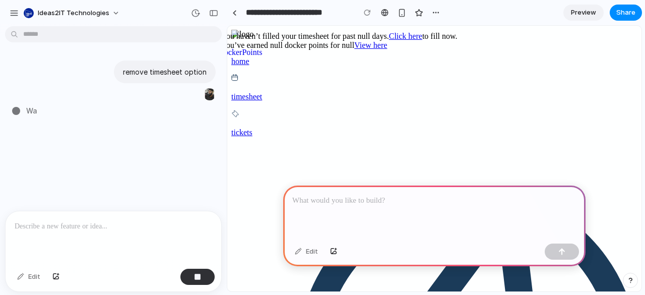  I want to click on span: Wa, so click(32, 110).